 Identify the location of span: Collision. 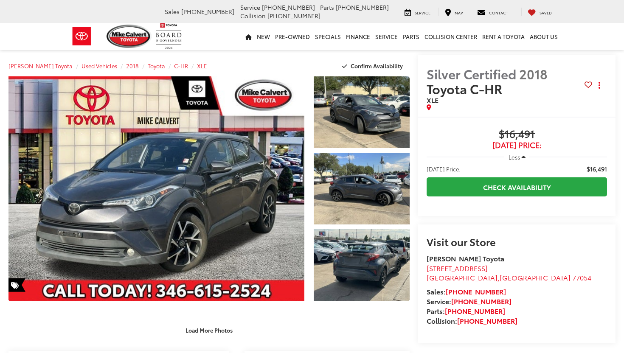
(253, 16).